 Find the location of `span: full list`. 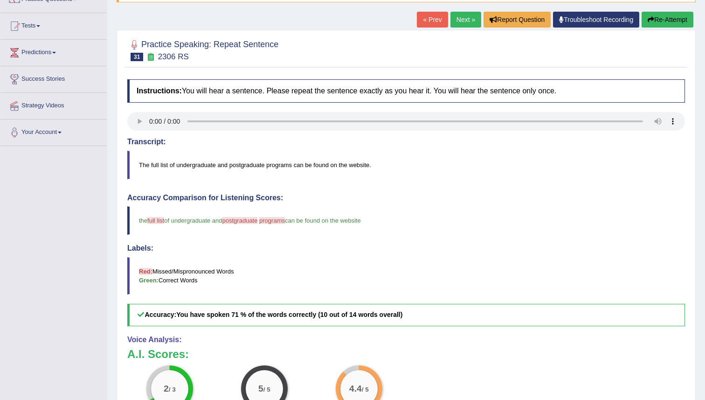

span: full list is located at coordinates (156, 220).